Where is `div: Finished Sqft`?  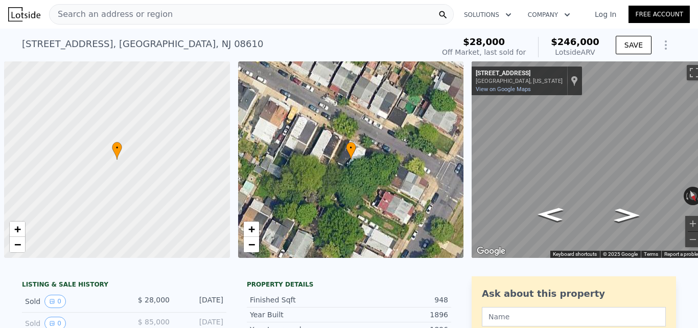
div: Finished Sqft is located at coordinates (299, 299).